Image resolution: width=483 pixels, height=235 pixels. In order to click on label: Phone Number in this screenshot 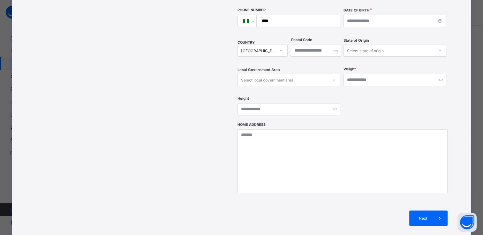, I will do `click(251, 10)`.